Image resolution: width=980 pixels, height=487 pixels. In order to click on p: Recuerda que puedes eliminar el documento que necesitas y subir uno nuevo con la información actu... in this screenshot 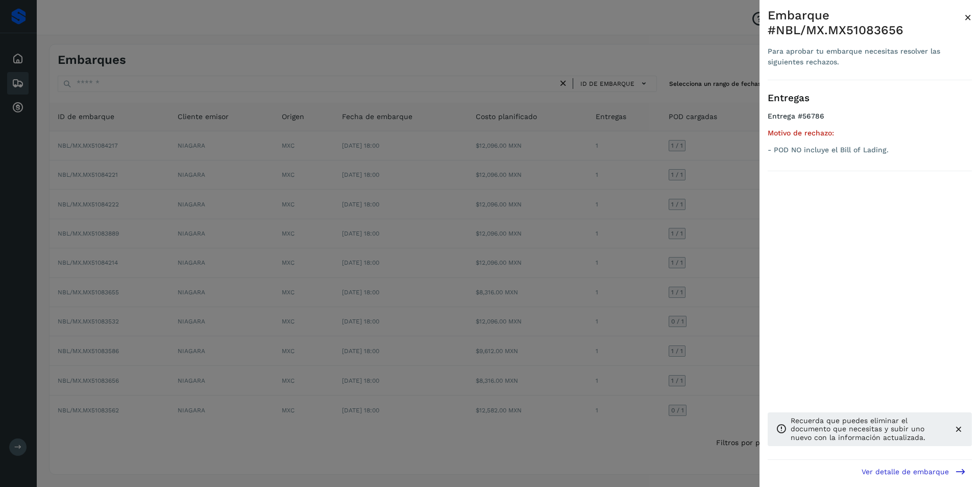, I will do `click(868, 429)`.